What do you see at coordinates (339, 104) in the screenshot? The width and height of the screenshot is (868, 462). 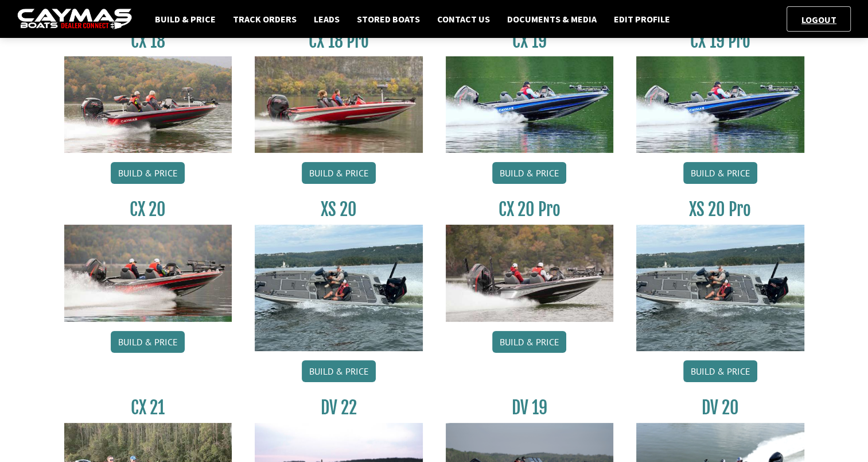 I see `img: CX-18SS_thumbnail.jpg` at bounding box center [339, 104].